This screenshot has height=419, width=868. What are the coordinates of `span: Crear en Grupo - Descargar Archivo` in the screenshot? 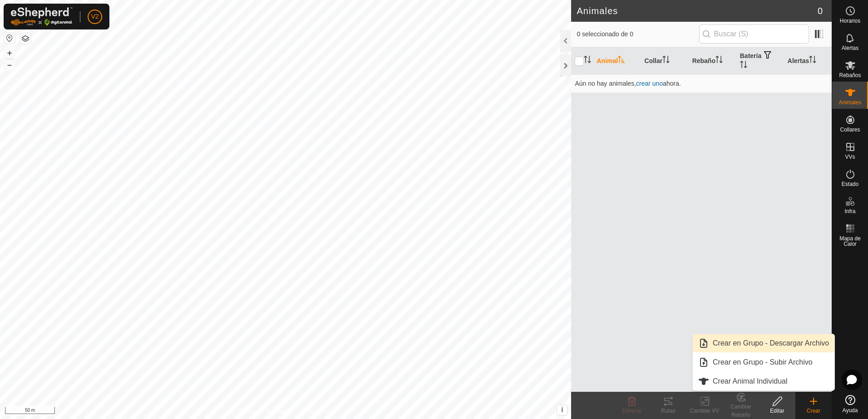 It's located at (771, 344).